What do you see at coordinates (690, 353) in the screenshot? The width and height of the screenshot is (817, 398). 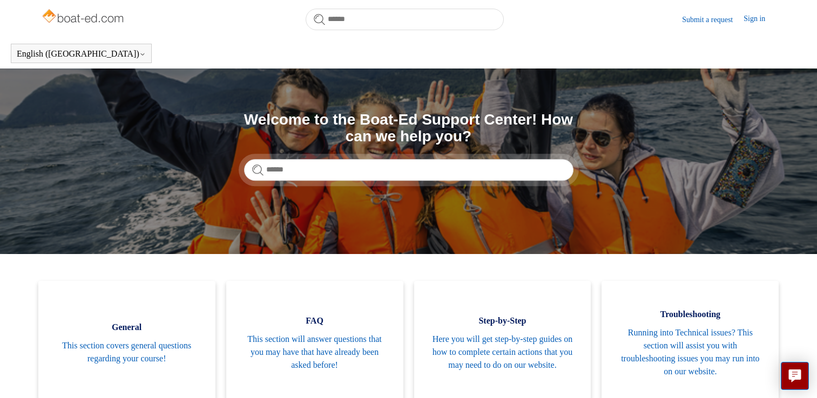 I see `span: Running into Technical issues? This section will assist you with troubleshooting issues you may r...` at bounding box center [690, 353].